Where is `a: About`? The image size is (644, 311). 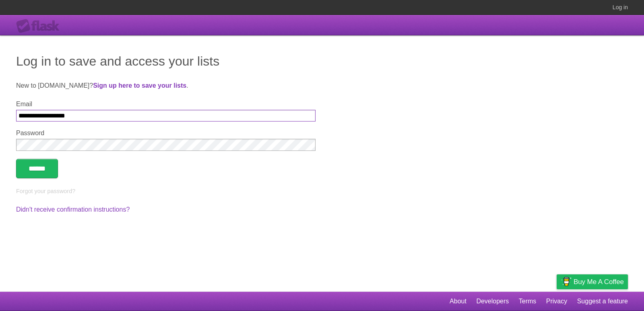 a: About is located at coordinates (458, 302).